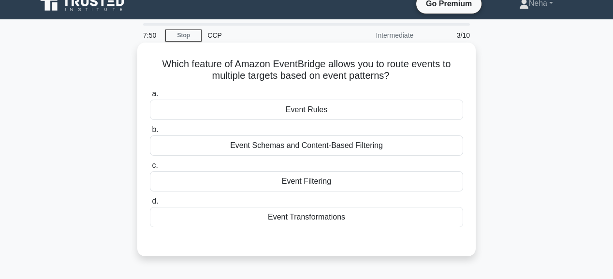 The image size is (613, 279). Describe the element at coordinates (183, 35) in the screenshot. I see `a: Stop` at that location.